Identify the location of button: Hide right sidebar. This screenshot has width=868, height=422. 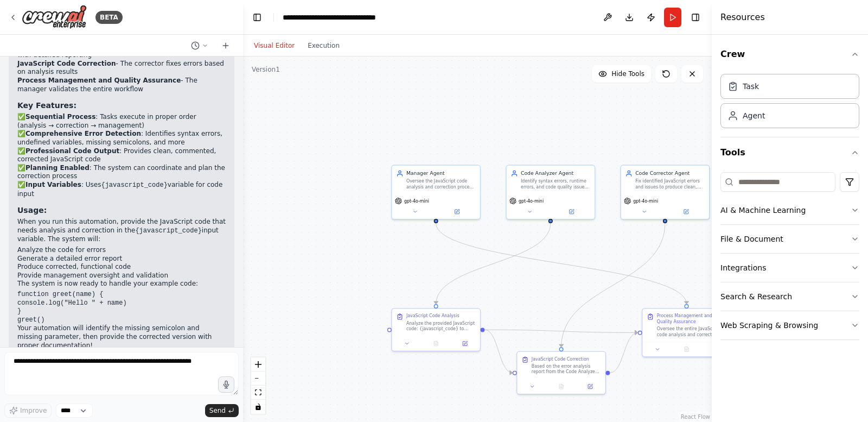
(696, 17).